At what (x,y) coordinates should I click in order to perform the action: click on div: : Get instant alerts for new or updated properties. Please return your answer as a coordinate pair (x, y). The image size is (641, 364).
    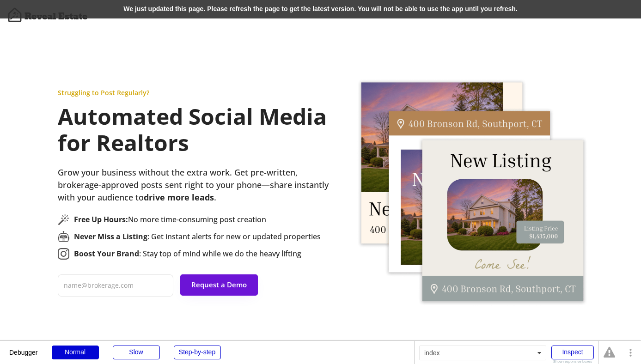
    Looking at the image, I should click on (202, 236).